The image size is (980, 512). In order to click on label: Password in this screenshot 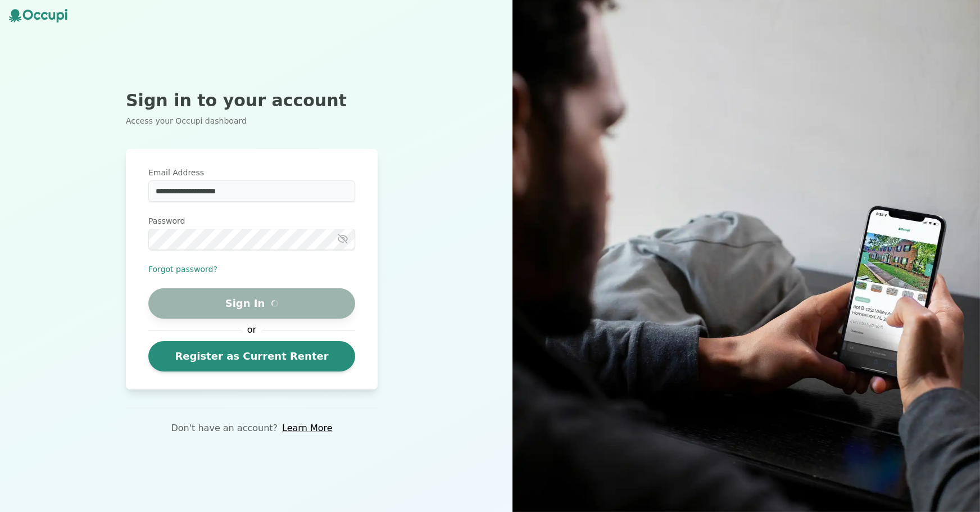, I will do `click(251, 221)`.